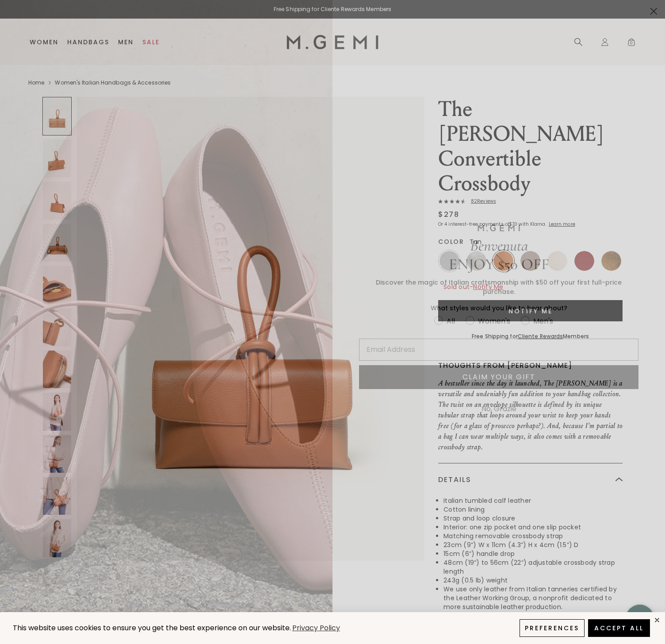 The height and width of the screenshot is (644, 665). What do you see at coordinates (499, 246) in the screenshot?
I see `span: Benvenuta` at bounding box center [499, 246].